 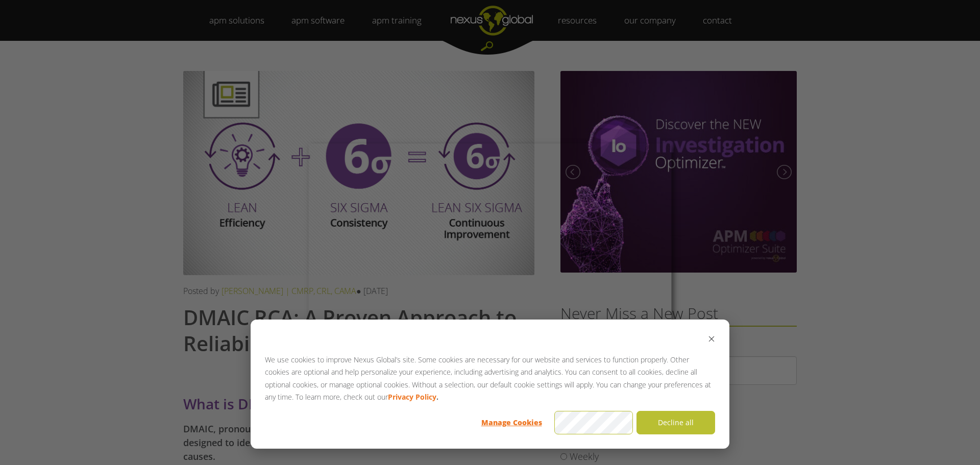 What do you see at coordinates (711, 341) in the screenshot?
I see `button: Dismiss cookie banner` at bounding box center [711, 341].